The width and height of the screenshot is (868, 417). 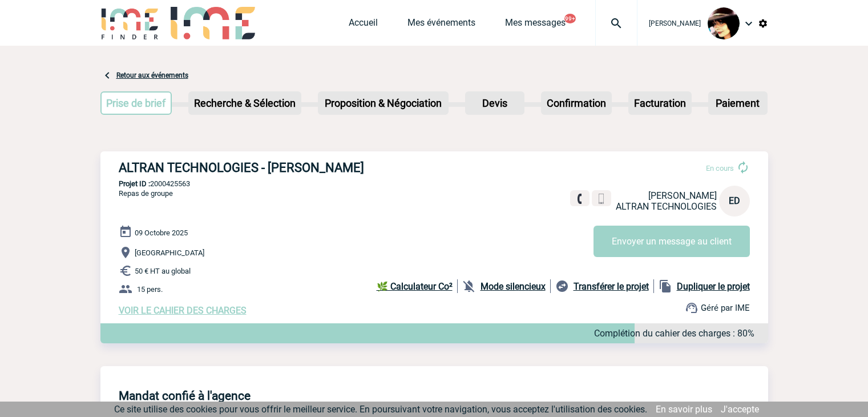 What do you see at coordinates (245, 103) in the screenshot?
I see `p: Recherche & Sélection` at bounding box center [245, 103].